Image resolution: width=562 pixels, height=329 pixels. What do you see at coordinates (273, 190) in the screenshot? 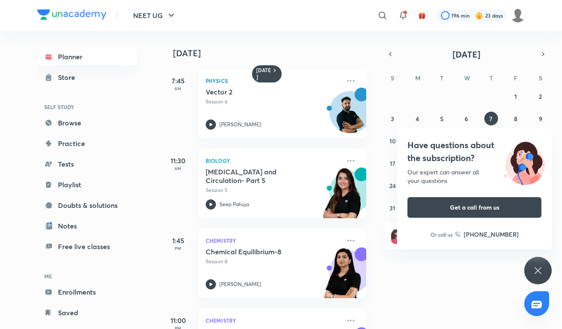
I see `p: Session 5` at bounding box center [273, 190].